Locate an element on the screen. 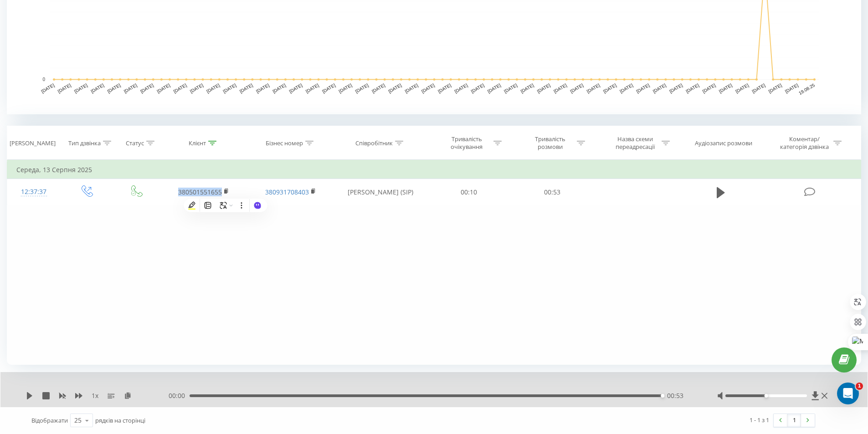 This screenshot has height=434, width=868. div: 12:37:37 is located at coordinates (34, 192).